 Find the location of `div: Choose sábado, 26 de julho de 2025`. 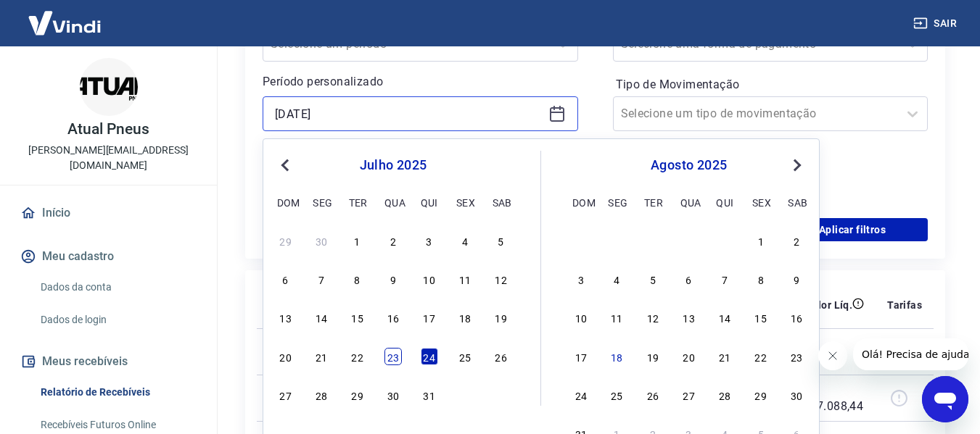

div: Choose sábado, 26 de julho de 2025 is located at coordinates (501, 356).